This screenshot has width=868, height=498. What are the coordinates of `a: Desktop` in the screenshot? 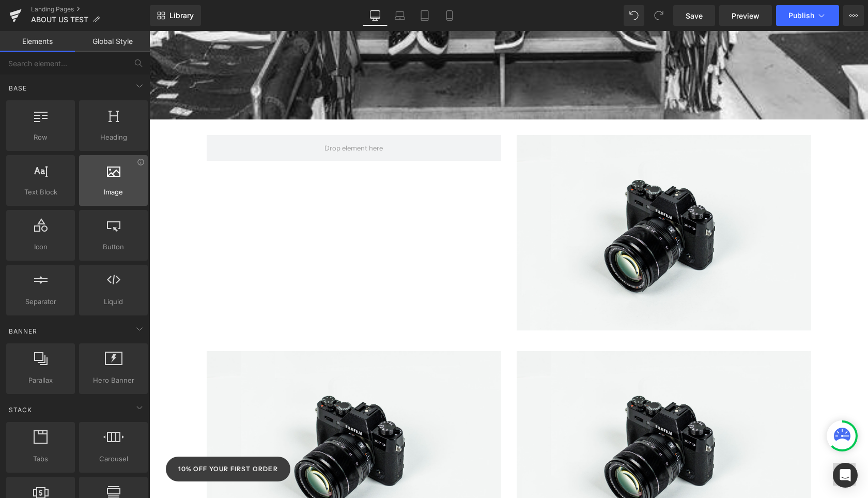 It's located at (375, 16).